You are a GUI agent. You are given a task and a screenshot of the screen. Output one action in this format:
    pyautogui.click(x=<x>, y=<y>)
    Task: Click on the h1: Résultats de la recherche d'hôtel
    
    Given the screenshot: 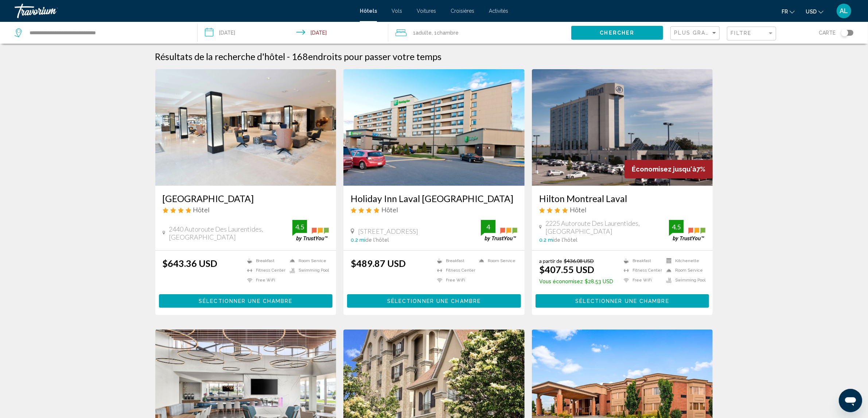 What is the action you would take?
    pyautogui.click(x=221, y=57)
    